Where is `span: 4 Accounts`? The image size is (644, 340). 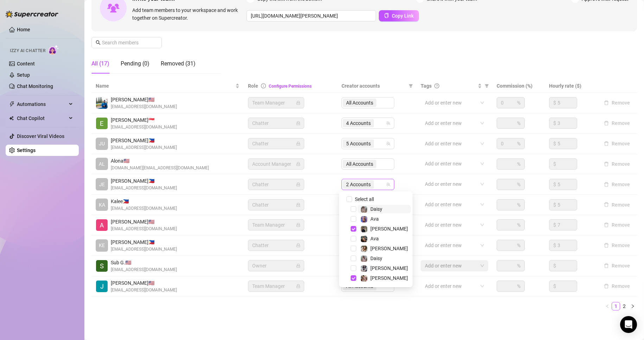
span: 4 Accounts is located at coordinates (358, 123).